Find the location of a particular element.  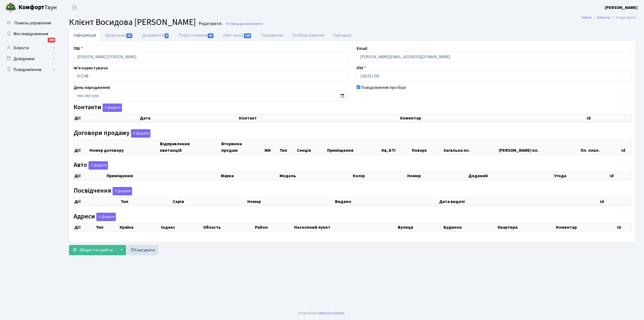

th: Країна is located at coordinates (140, 227).